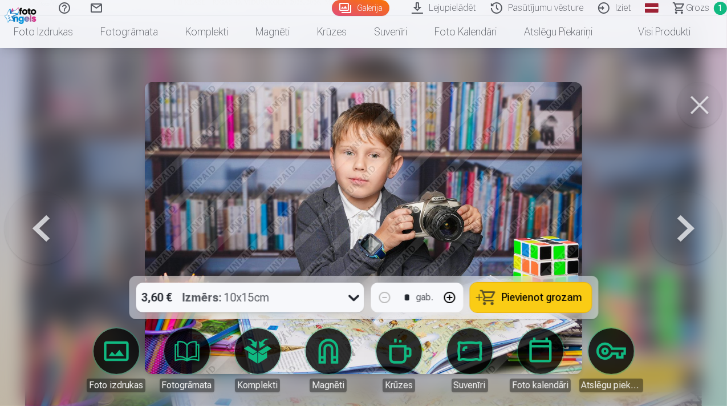  Describe the element at coordinates (656, 32) in the screenshot. I see `a: Visi produkti` at that location.